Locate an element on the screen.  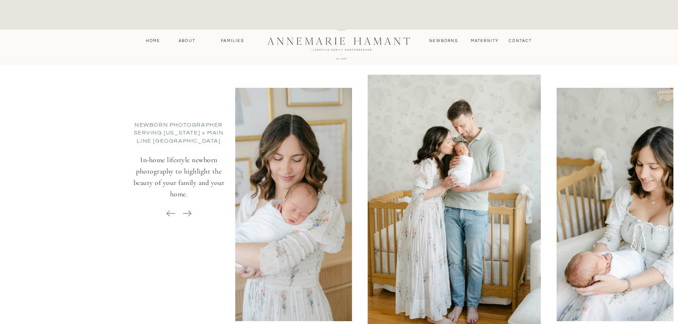
nav: MAternity is located at coordinates (485, 41).